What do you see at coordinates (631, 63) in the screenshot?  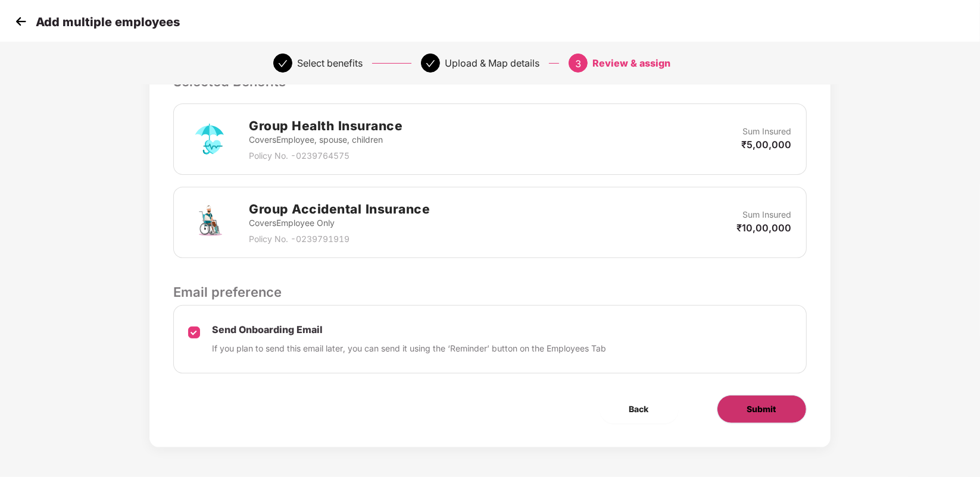 I see `div: Review & assign` at bounding box center [631, 63].